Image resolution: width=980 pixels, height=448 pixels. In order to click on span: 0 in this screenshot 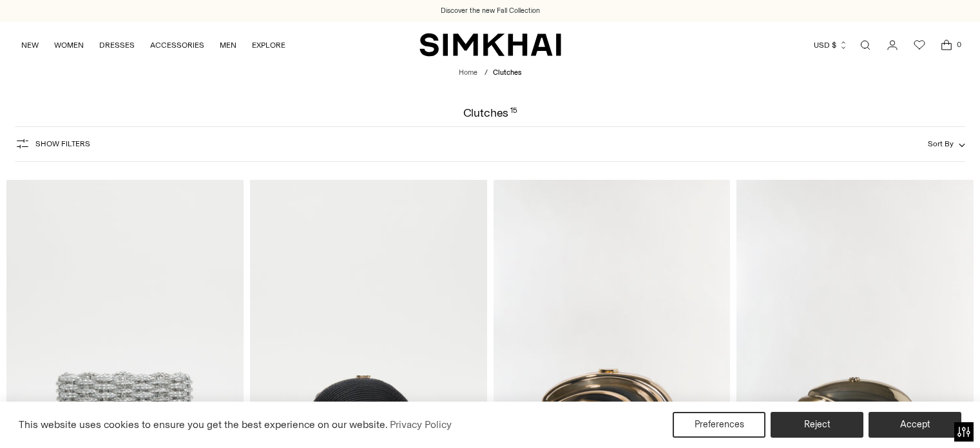, I will do `click(959, 44)`.